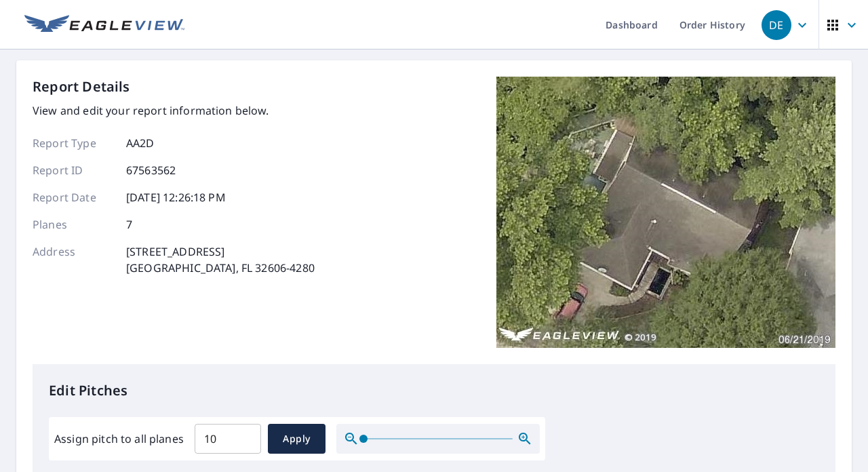  Describe the element at coordinates (73, 224) in the screenshot. I see `p: Planes` at that location.